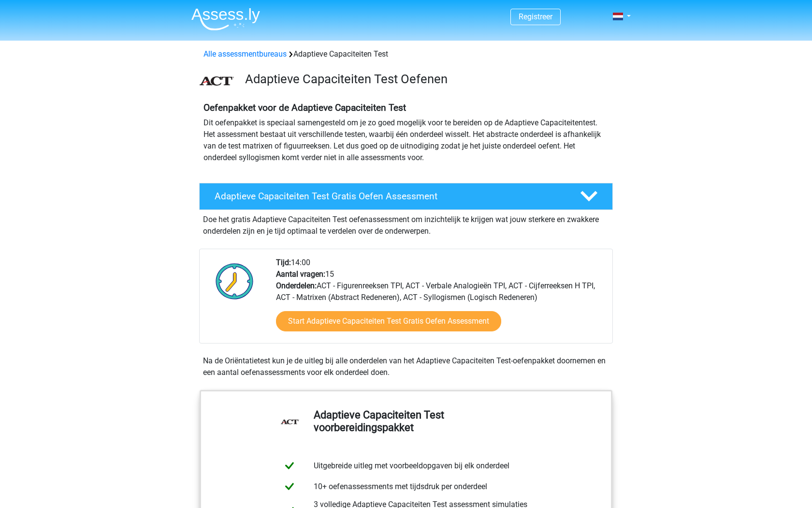 This screenshot has width=812, height=508. Describe the element at coordinates (305, 107) in the screenshot. I see `b: Oefenpakket voor de Adaptieve Capaciteiten Test` at that location.